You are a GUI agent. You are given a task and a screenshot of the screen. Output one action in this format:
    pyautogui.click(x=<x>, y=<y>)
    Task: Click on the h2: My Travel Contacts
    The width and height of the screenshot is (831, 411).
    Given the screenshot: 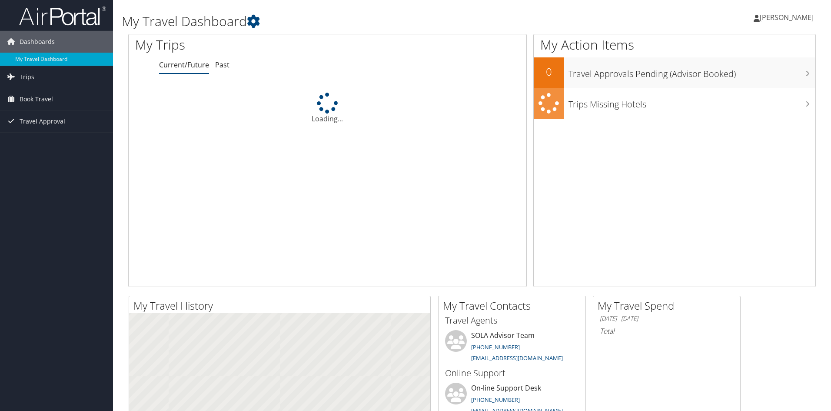 What is the action you would take?
    pyautogui.click(x=514, y=305)
    